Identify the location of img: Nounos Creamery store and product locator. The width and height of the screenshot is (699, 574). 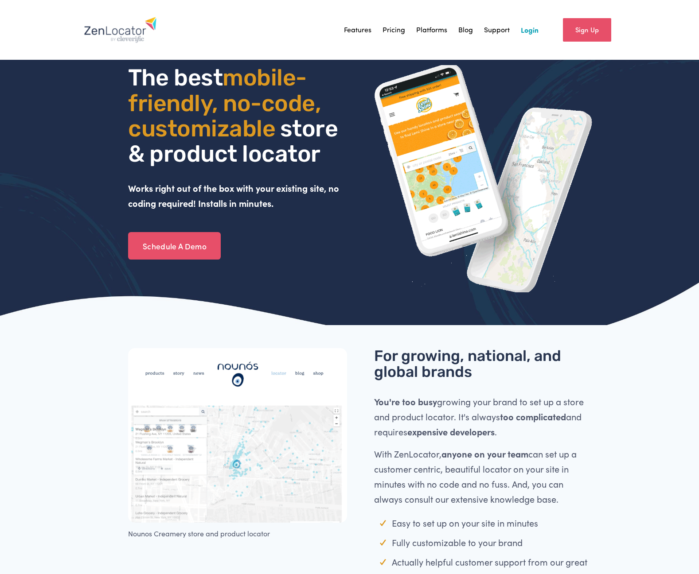
(238, 436).